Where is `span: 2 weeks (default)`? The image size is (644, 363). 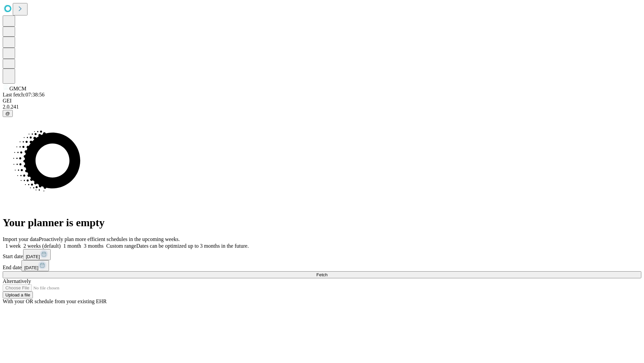 span: 2 weeks (default) is located at coordinates (42, 246).